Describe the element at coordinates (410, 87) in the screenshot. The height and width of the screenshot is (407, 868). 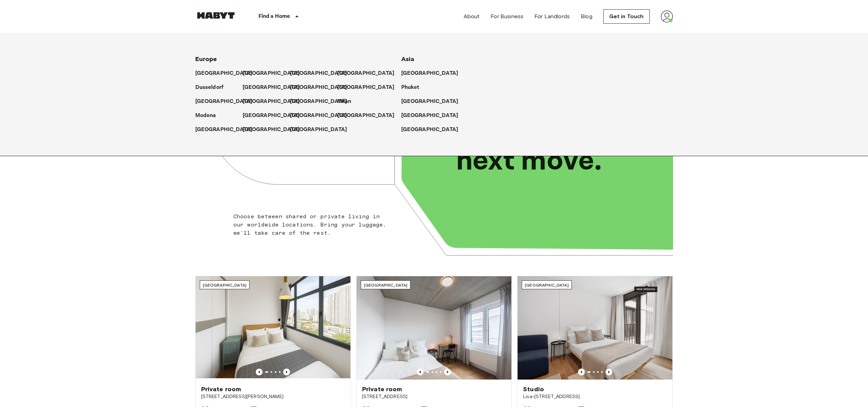
I see `p: Phuket` at that location.